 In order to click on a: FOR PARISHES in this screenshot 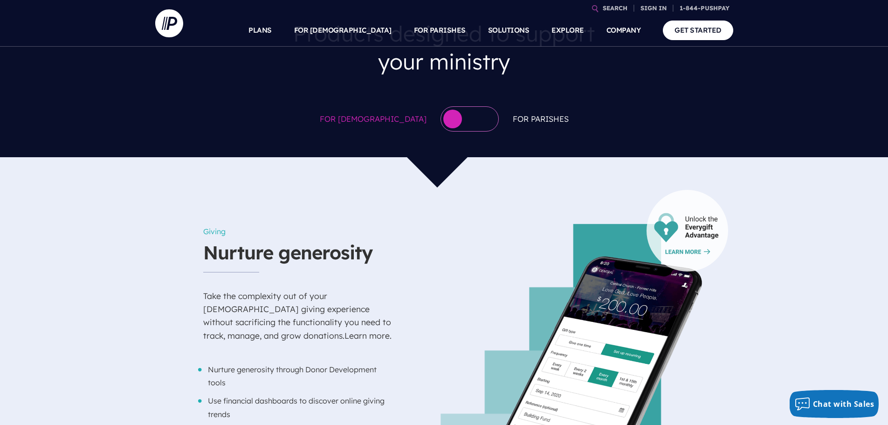, I will do `click(440, 30)`.